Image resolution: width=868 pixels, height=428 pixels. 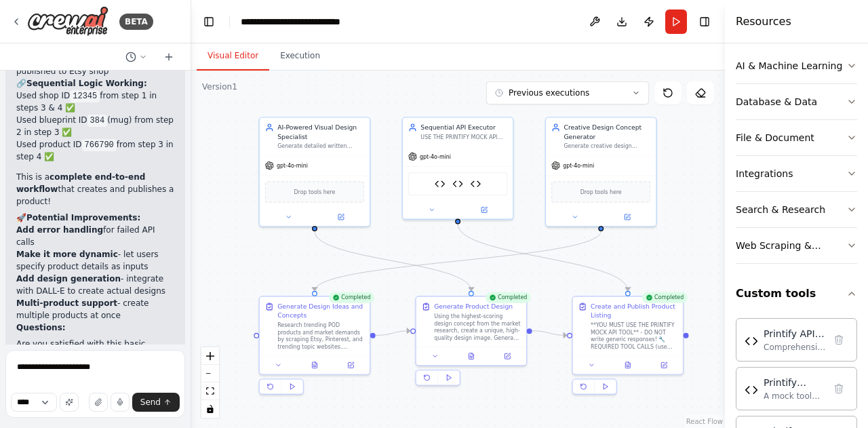 I want to click on button: Improve this prompt, so click(x=69, y=402).